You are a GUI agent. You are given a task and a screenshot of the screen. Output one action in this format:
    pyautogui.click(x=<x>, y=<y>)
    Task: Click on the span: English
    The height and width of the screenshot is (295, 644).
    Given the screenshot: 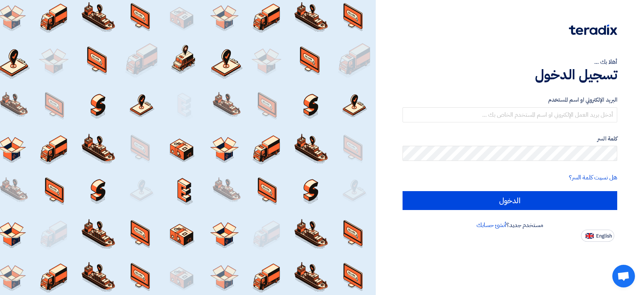 What is the action you would take?
    pyautogui.click(x=604, y=236)
    